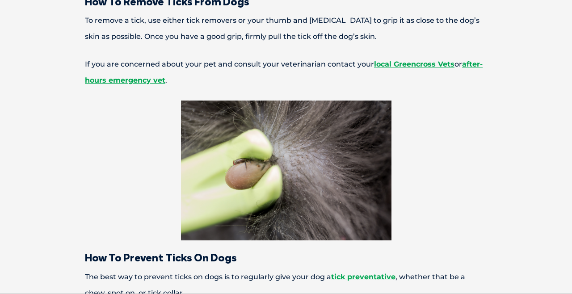 Image resolution: width=572 pixels, height=294 pixels. I want to click on h3: How To Prevent Ticks On Dogs, so click(286, 258).